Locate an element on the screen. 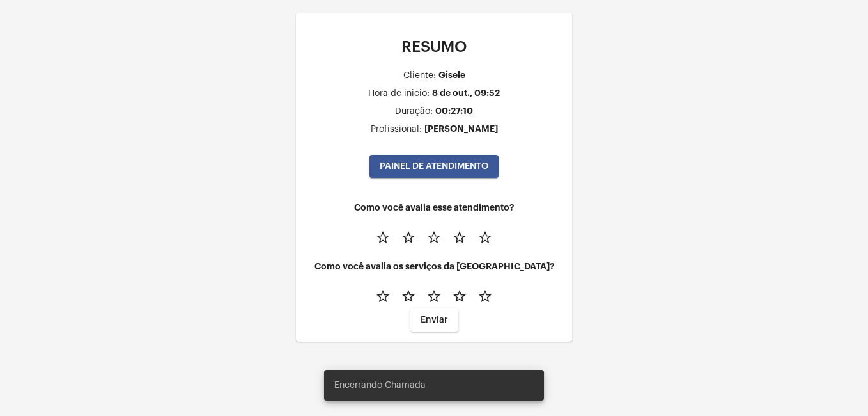 This screenshot has height=416, width=868. h4: Como você avalia esse atendimento? is located at coordinates (434, 207).